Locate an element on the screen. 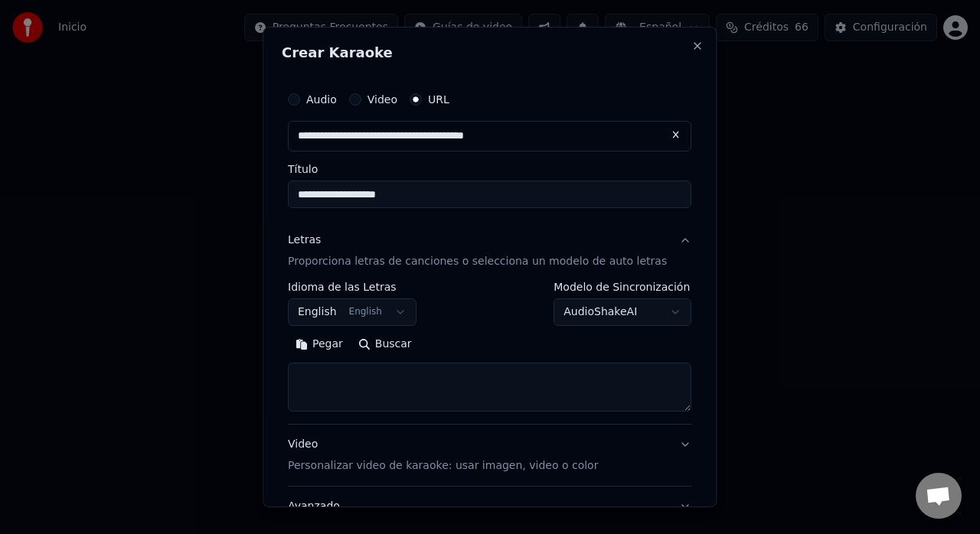 This screenshot has height=534, width=980. button: VideoPersonalizar video de karaoke: usar imagen, video o color is located at coordinates (489, 455).